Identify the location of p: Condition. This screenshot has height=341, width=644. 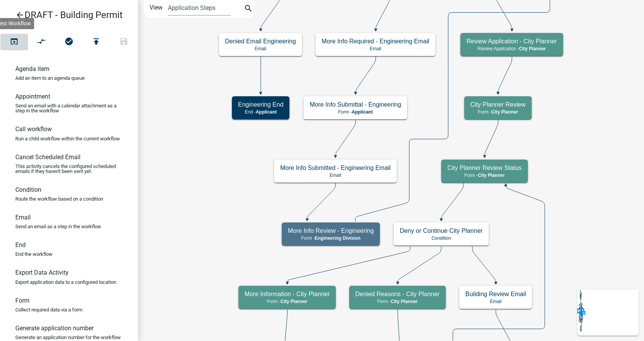
(441, 238).